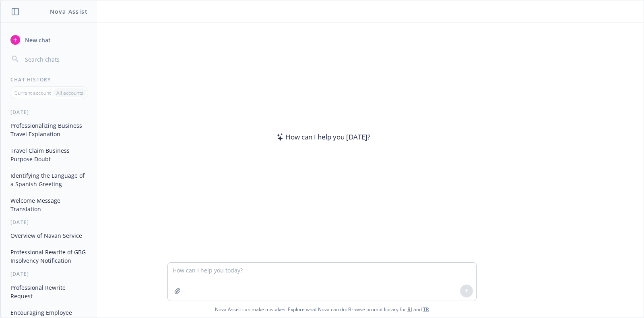 The height and width of the screenshot is (318, 644). I want to click on button: Welcome Message Translation, so click(49, 204).